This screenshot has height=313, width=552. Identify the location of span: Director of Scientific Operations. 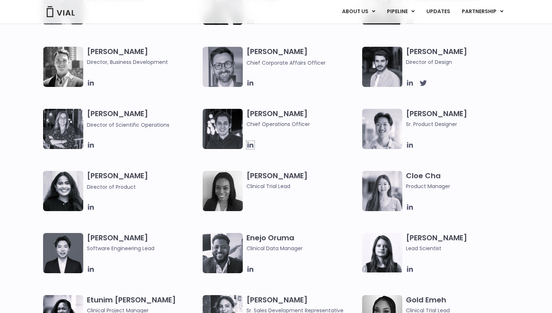
(128, 125).